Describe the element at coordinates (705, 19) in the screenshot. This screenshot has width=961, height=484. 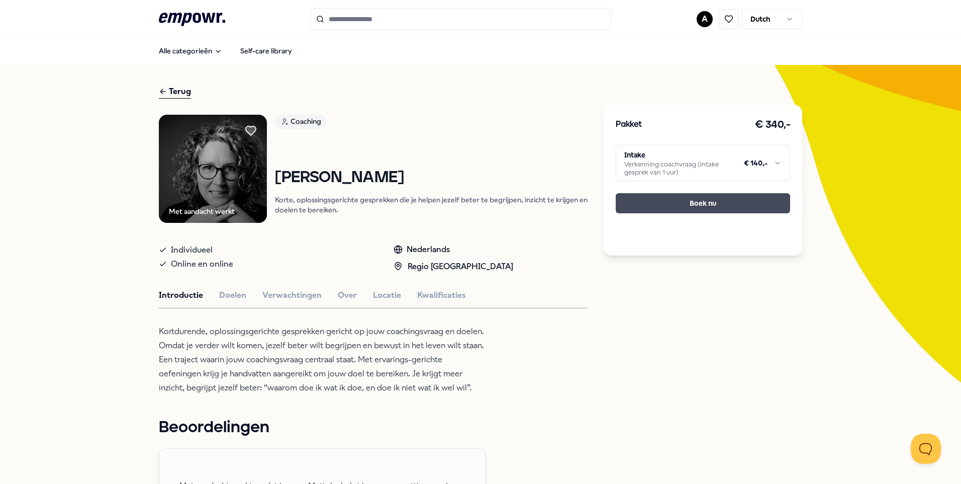
I see `button: A` at that location.